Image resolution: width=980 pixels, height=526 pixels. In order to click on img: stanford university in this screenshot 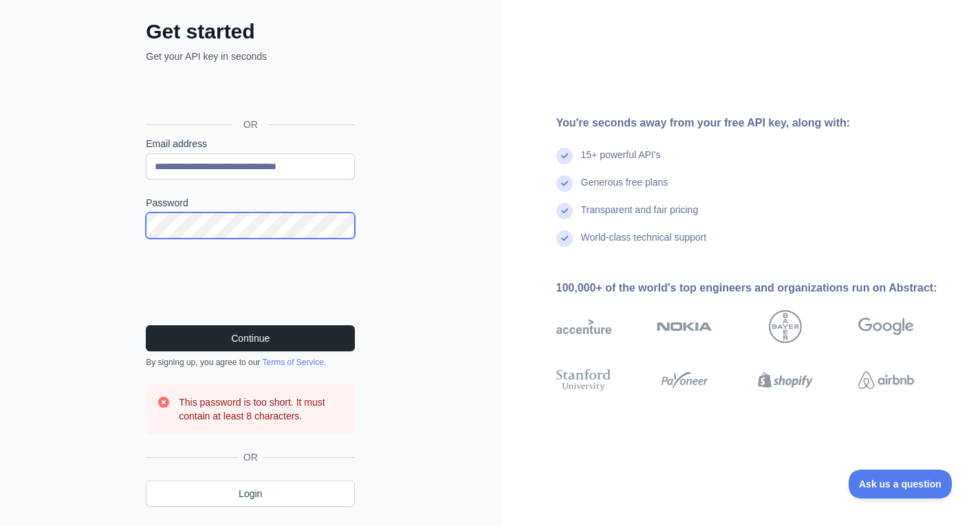, I will do `click(584, 380)`.